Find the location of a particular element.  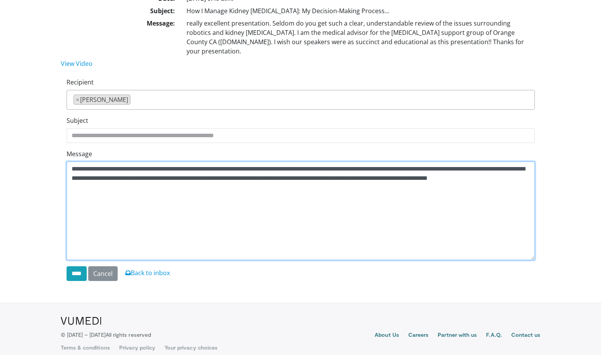

a: Careers is located at coordinates (419, 335).